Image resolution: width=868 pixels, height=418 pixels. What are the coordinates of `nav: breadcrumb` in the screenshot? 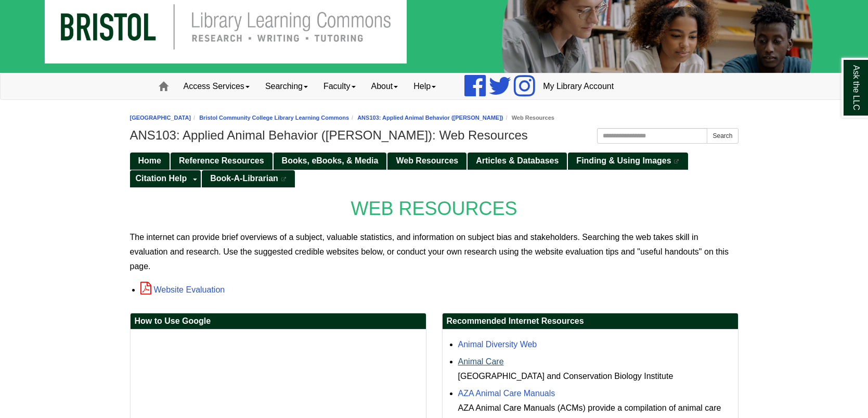 It's located at (435, 118).